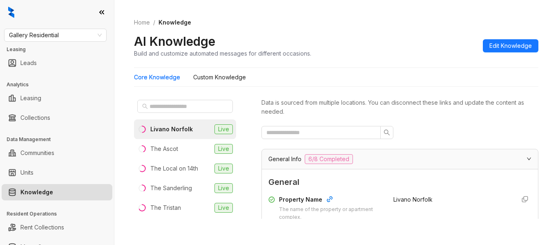 This screenshot has height=245, width=558. I want to click on li: Units, so click(57, 172).